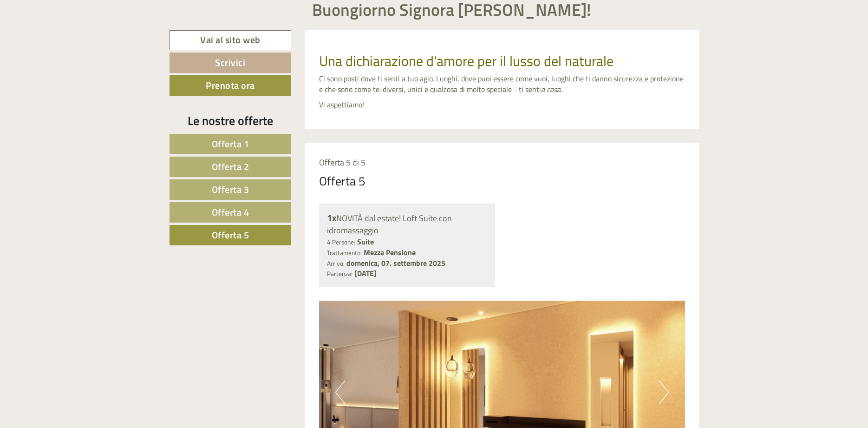  Describe the element at coordinates (340, 392) in the screenshot. I see `button: Previous` at that location.